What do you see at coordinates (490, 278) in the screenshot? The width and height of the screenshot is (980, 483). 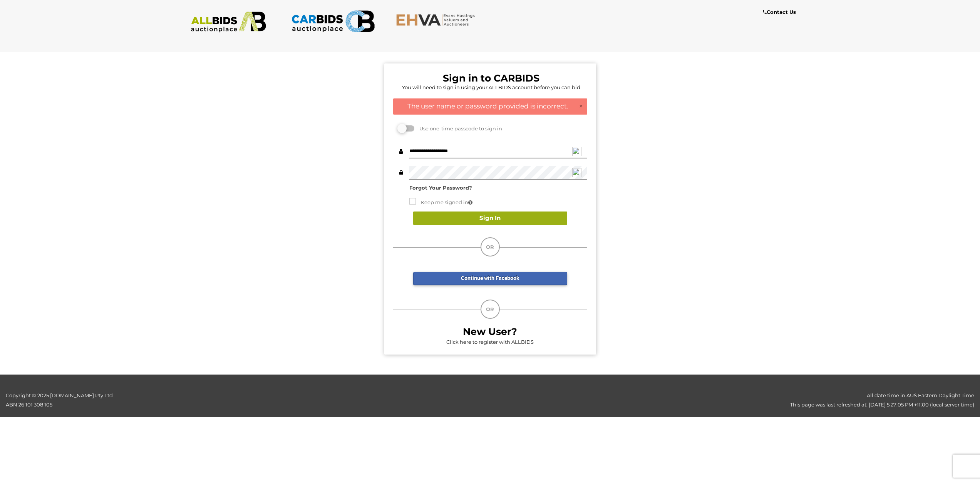 I see `a: Continue with Facebook` at bounding box center [490, 278].